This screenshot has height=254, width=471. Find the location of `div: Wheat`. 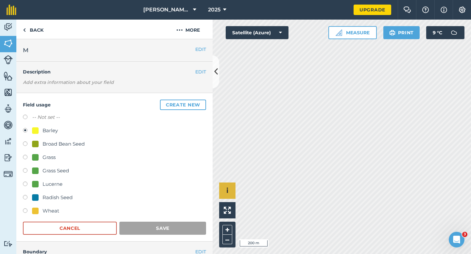

div: Wheat is located at coordinates (51, 211).